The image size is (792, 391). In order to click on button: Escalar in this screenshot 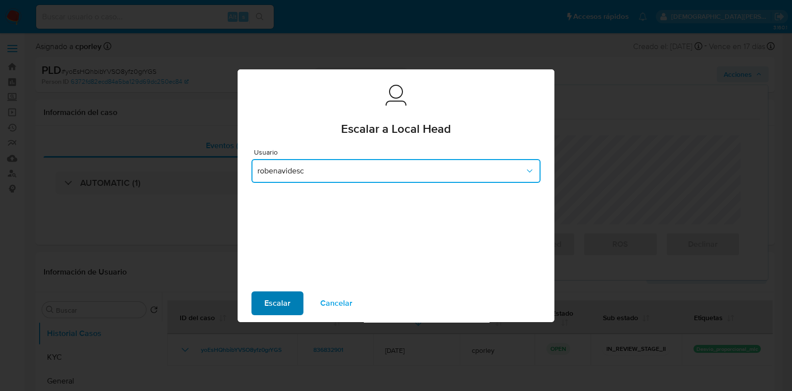, I will do `click(277, 303)`.